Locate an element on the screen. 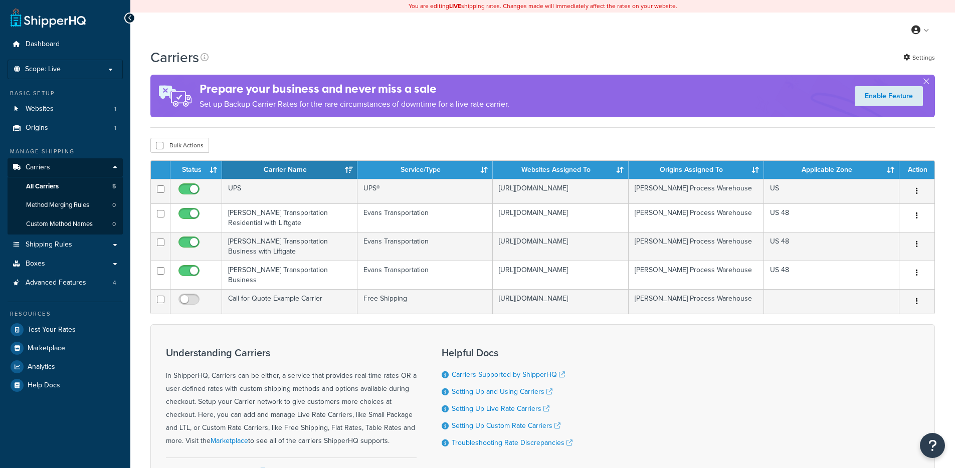 This screenshot has height=468, width=955. a: Custom Method Names 0 is located at coordinates (65, 224).